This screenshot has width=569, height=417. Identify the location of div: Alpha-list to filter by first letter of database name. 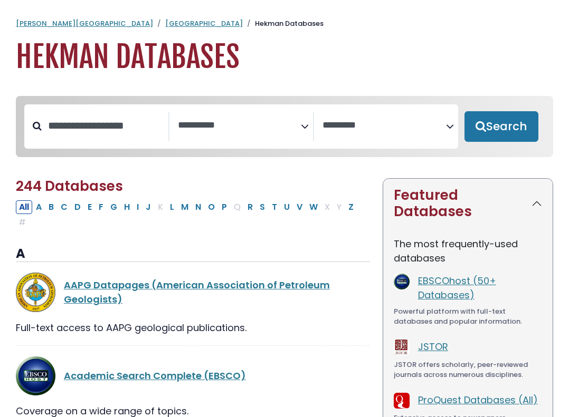
(187, 214).